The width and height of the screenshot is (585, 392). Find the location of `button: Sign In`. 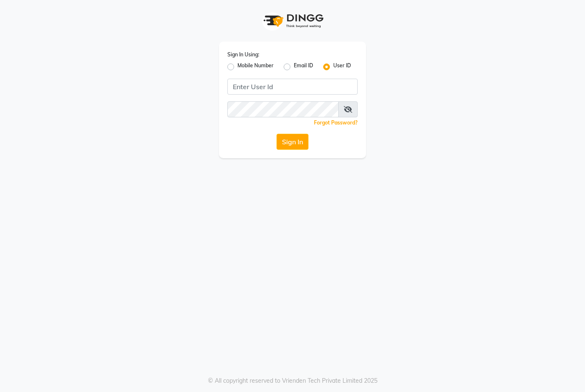

button: Sign In is located at coordinates (293, 141).